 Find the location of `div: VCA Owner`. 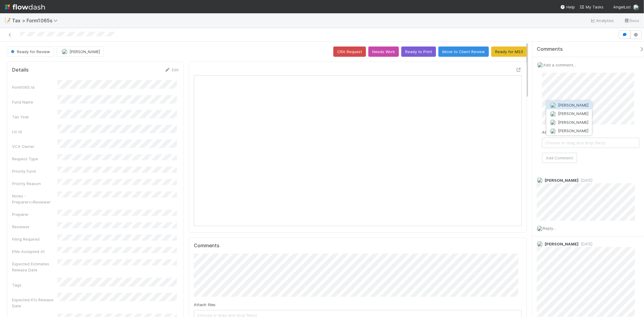

div: VCA Owner is located at coordinates (35, 147).